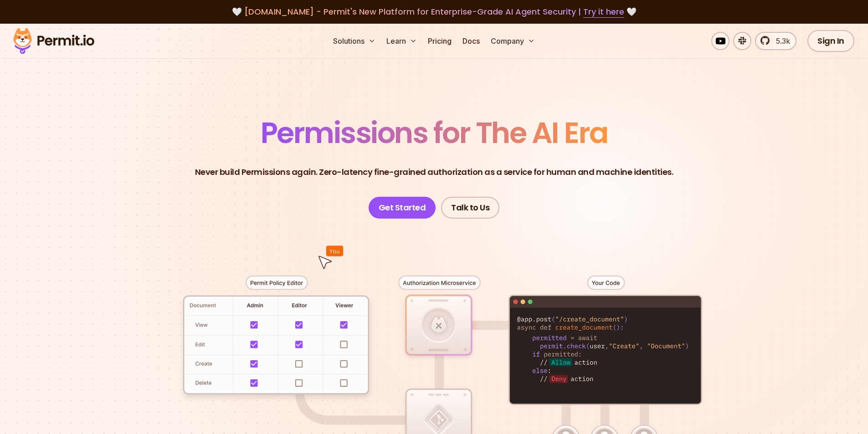 The height and width of the screenshot is (434, 868). I want to click on span: 5.3k, so click(780, 41).